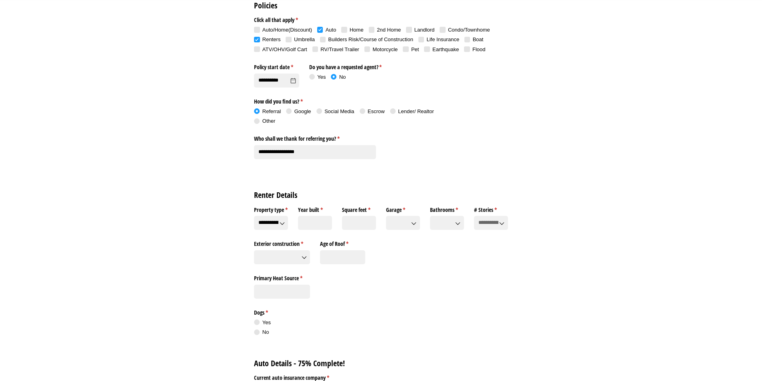 The height and width of the screenshot is (381, 762). Describe the element at coordinates (403, 208) in the screenshot. I see `label: Garage` at that location.